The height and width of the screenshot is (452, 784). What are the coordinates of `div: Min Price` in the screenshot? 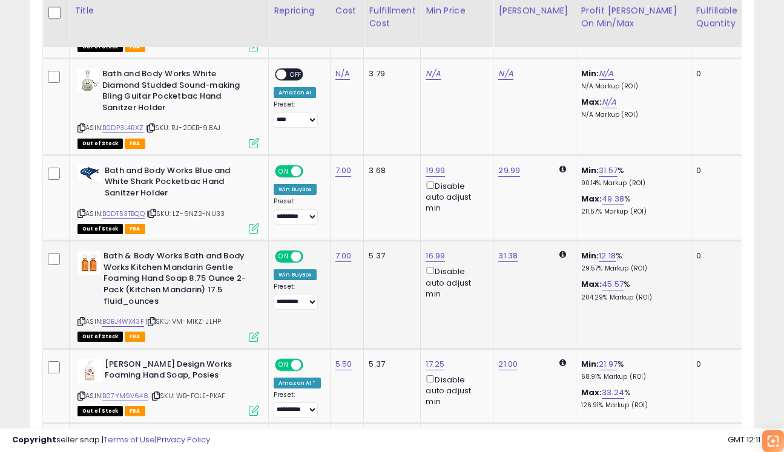 It's located at (457, 10).